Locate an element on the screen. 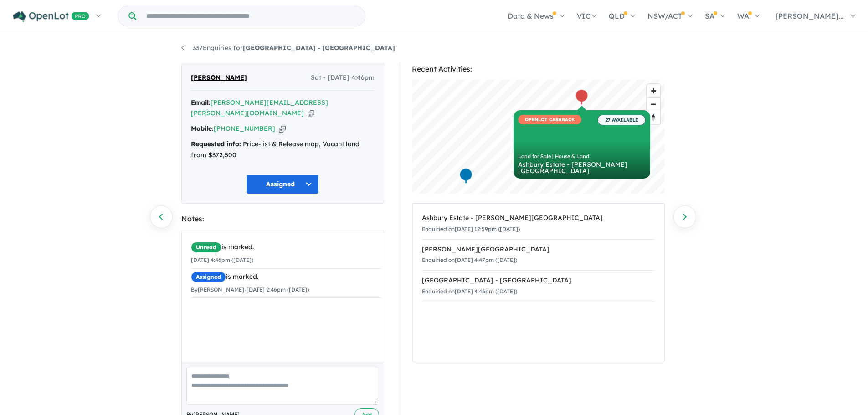 This screenshot has height=415, width=868. span: Zoom in is located at coordinates (653, 91).